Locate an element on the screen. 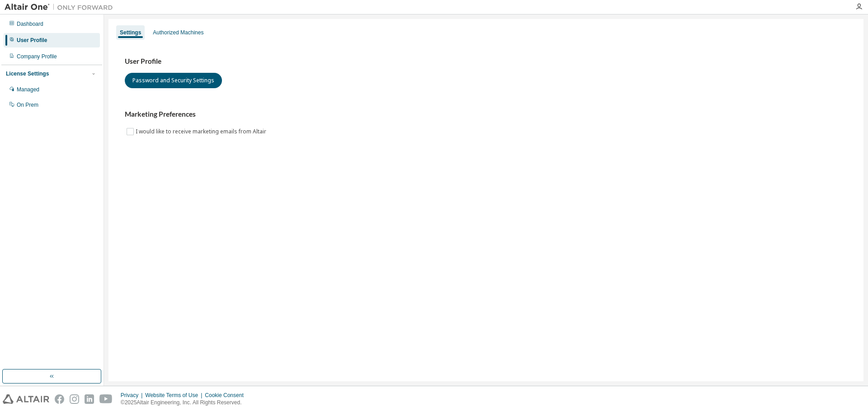 The image size is (868, 412). p: © 2025 Altair Engineering, Inc. All Rights Reserved. is located at coordinates (185, 403).